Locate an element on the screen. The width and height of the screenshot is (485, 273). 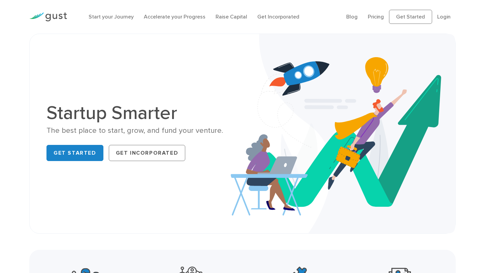
a: Blog is located at coordinates (352, 16).